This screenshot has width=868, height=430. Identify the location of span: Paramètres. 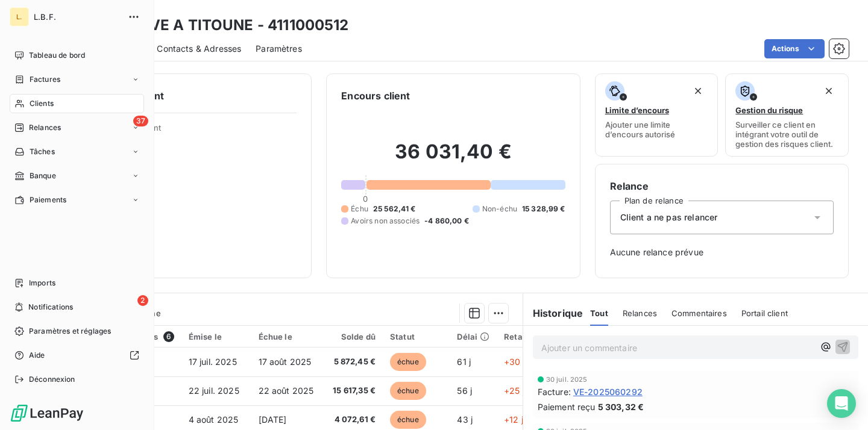
(278, 49).